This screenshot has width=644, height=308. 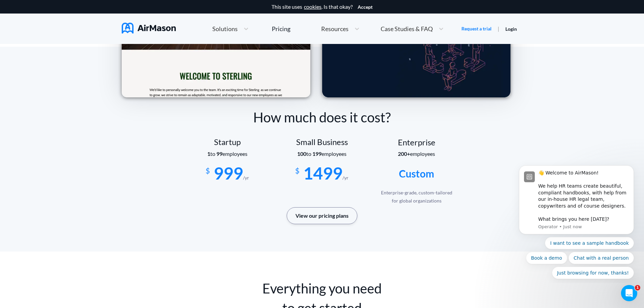 I want to click on span: 999, so click(x=228, y=173).